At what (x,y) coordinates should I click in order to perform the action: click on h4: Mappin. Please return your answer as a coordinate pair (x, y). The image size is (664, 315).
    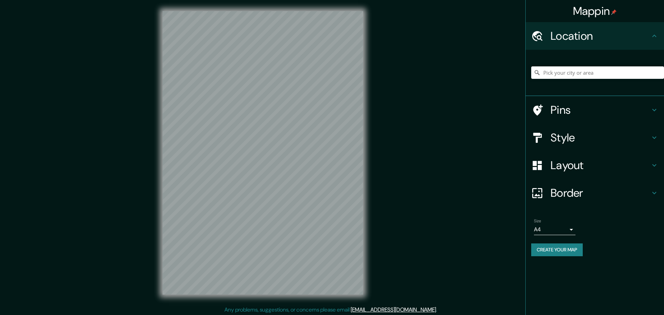
    Looking at the image, I should click on (595, 11).